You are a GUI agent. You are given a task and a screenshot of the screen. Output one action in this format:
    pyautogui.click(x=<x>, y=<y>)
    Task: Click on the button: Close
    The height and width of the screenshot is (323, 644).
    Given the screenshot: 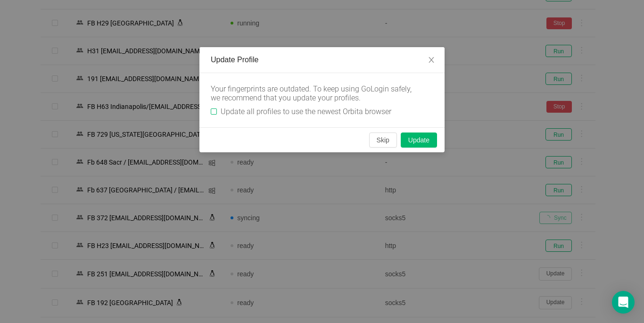 What is the action you would take?
    pyautogui.click(x=432, y=60)
    